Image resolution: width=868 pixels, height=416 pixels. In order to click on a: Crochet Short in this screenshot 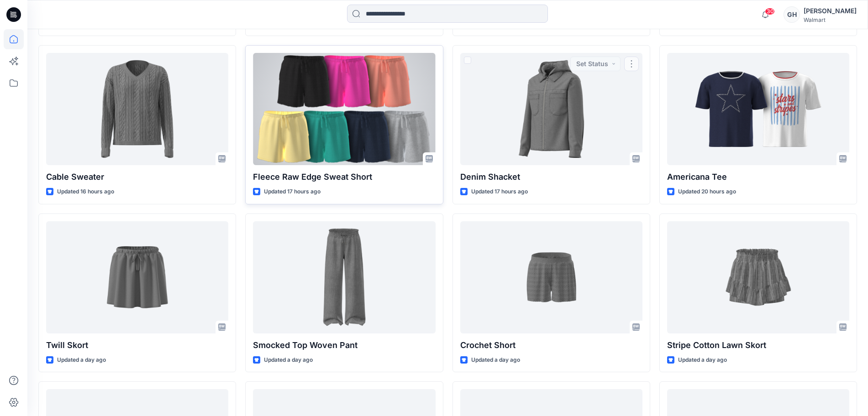, I will do `click(551, 277)`.